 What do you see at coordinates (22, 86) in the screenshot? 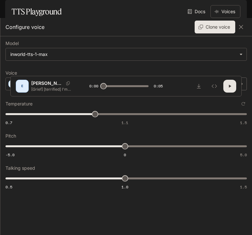
I see `div: E` at bounding box center [22, 86].